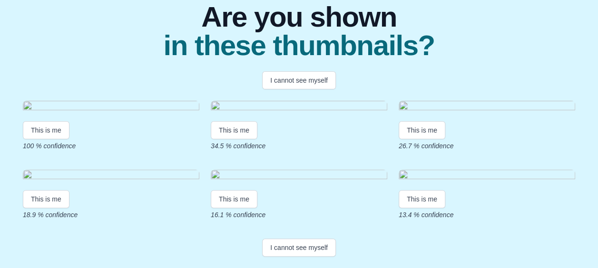 This screenshot has width=598, height=268. Describe the element at coordinates (299, 107) in the screenshot. I see `img: c2744c4bc1325d35afa3e7e33909a81e67ed7799.gif` at that location.